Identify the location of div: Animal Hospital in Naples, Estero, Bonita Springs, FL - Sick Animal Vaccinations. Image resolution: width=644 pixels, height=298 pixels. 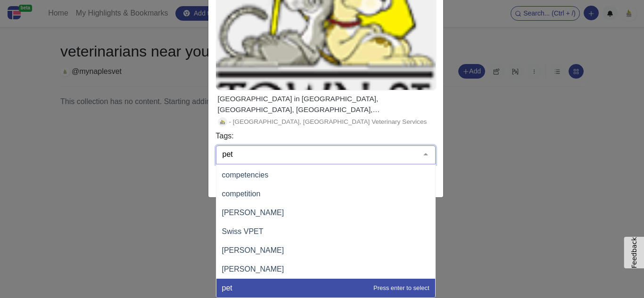
(325, 104).